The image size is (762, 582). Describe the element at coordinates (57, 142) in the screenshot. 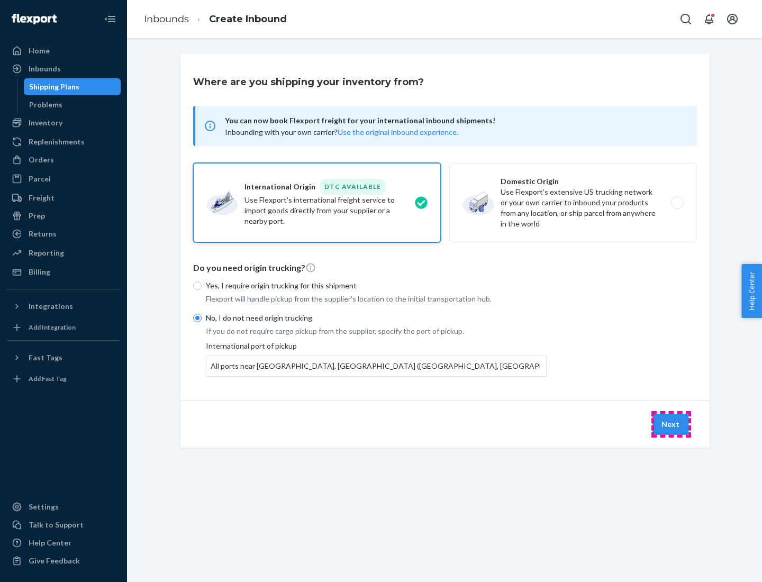

I see `div: Replenishments` at that location.